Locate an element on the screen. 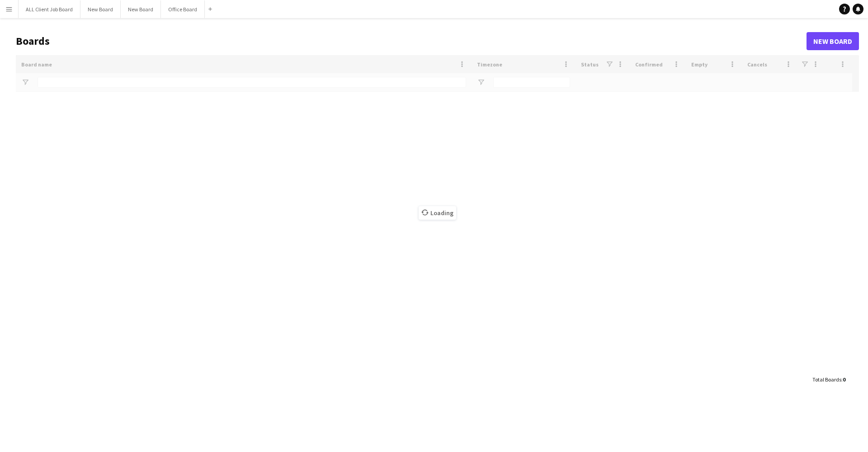 The width and height of the screenshot is (868, 452). span: Total Boards is located at coordinates (826, 379).